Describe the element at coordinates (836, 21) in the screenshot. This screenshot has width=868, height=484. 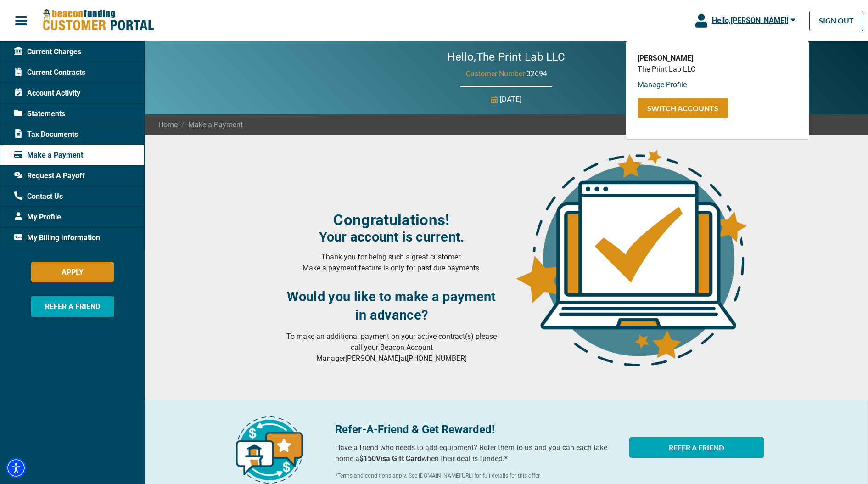
I see `a: SIGN OUT` at that location.